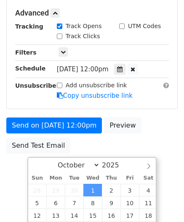  I want to click on span: Wed, so click(92, 178).